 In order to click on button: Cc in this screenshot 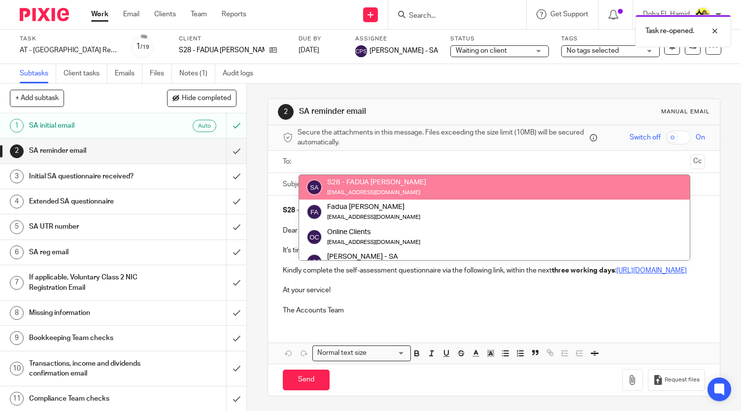, I will do `click(698, 162)`.